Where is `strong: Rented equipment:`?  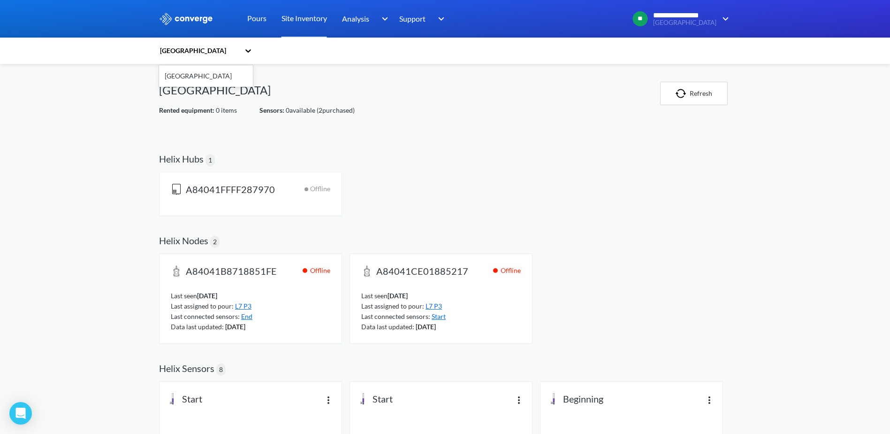
strong: Rented equipment: is located at coordinates (187, 110).